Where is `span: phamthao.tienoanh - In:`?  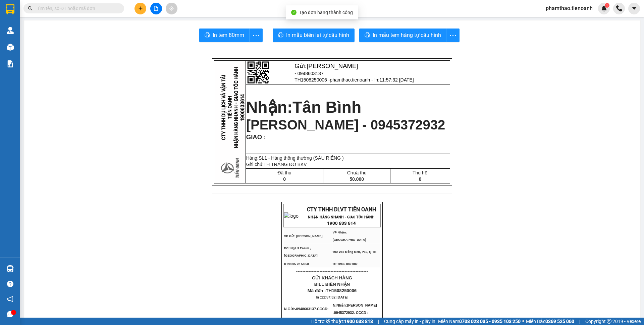
span: phamthao.tienoanh - In: is located at coordinates (372, 80).